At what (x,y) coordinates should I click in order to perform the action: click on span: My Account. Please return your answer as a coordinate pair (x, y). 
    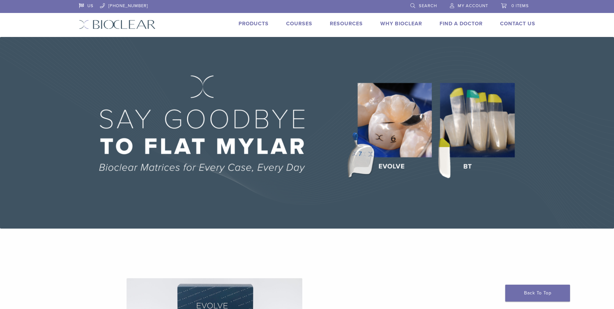
    Looking at the image, I should click on (473, 6).